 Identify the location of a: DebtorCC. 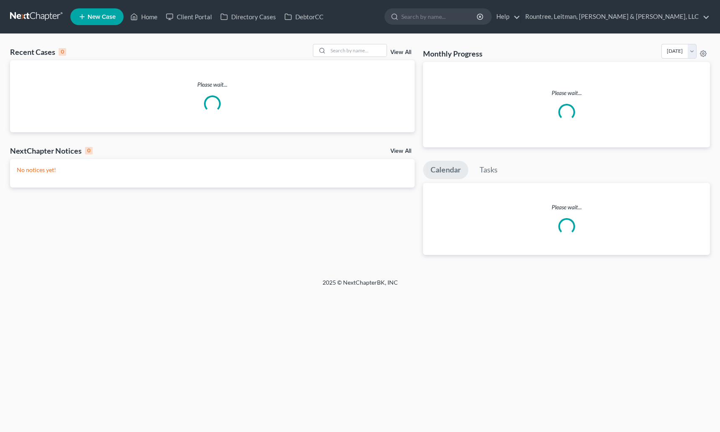
(304, 17).